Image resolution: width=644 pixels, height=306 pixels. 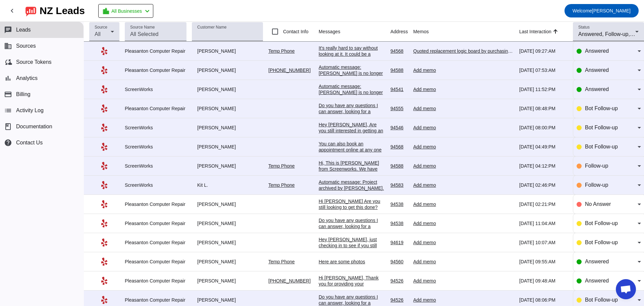 I want to click on span: Analytics, so click(x=27, y=78).